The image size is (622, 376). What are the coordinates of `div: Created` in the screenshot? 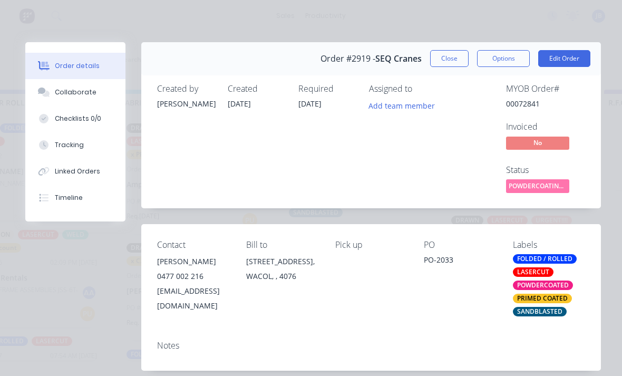 It's located at (257, 89).